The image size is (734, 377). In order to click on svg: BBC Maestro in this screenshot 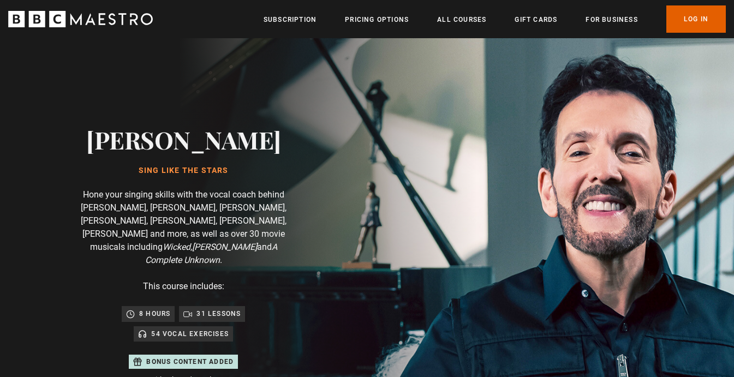, I will do `click(80, 19)`.